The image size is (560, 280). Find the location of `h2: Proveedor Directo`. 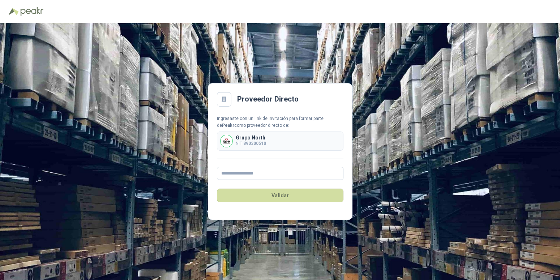

h2: Proveedor Directo is located at coordinates (268, 99).